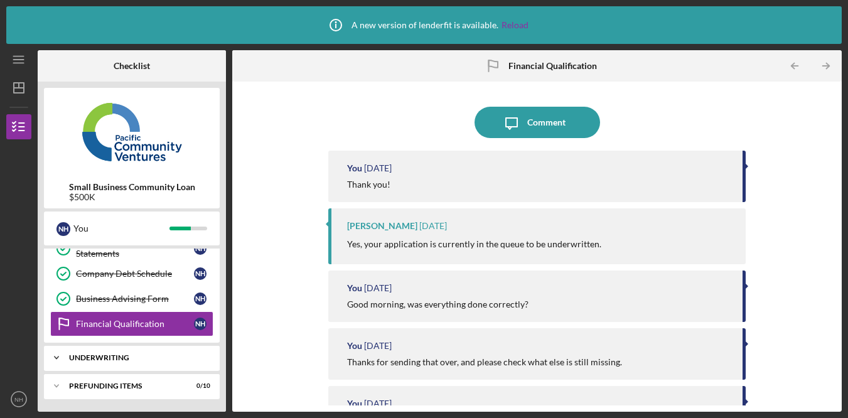 The height and width of the screenshot is (418, 848). What do you see at coordinates (135, 249) in the screenshot?
I see `div: 3 Most Recent Business Bank Statements` at bounding box center [135, 249].